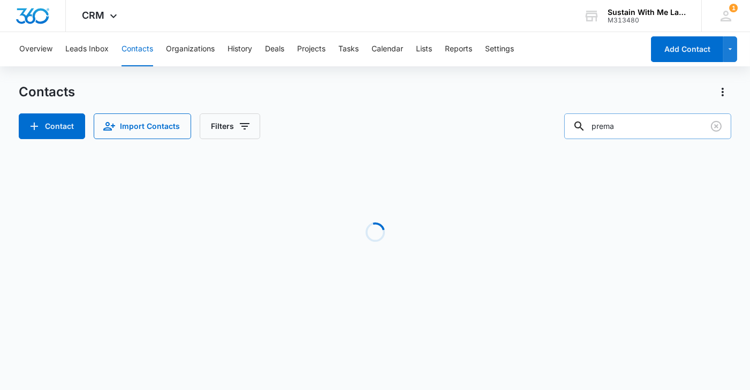  What do you see at coordinates (311, 49) in the screenshot?
I see `button: Projects` at bounding box center [311, 49].